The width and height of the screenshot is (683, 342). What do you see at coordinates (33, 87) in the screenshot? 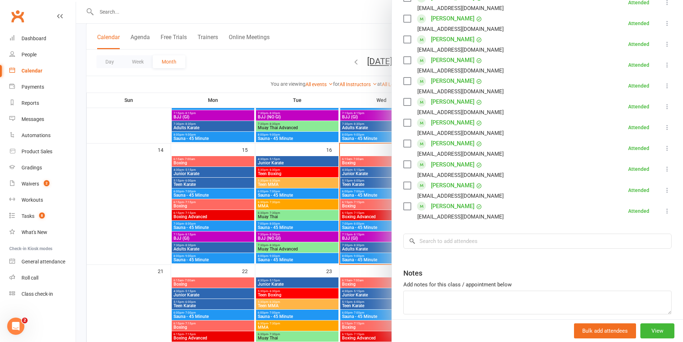
I see `div: Payments` at bounding box center [33, 87].